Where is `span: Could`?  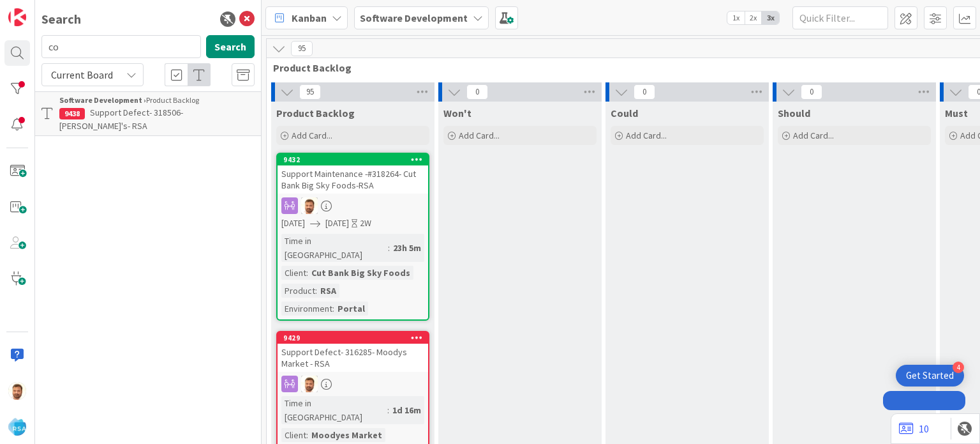 span: Could is located at coordinates (624, 113).